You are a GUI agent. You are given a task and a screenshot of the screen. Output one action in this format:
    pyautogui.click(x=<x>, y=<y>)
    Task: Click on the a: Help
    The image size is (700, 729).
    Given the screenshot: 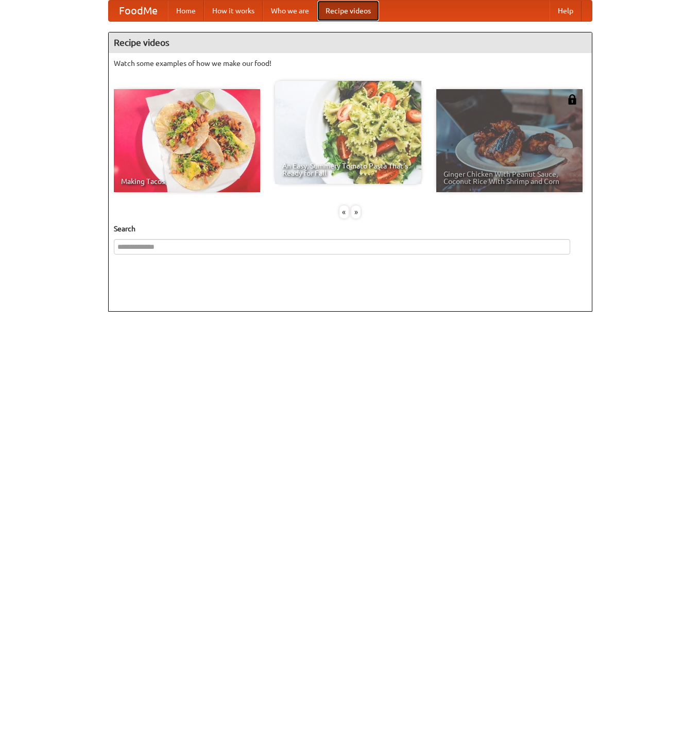 What is the action you would take?
    pyautogui.click(x=565, y=11)
    